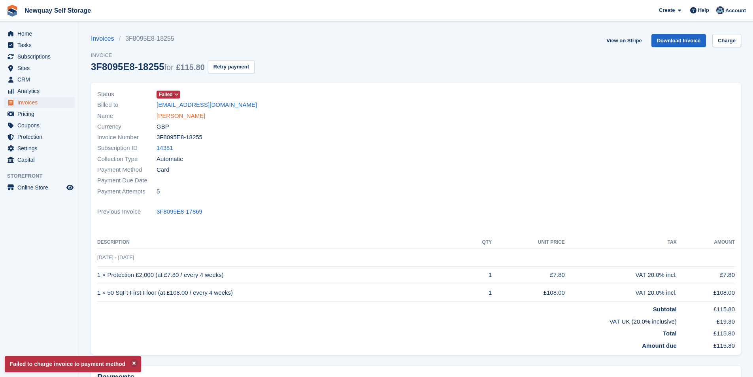 This screenshot has width=753, height=377. Describe the element at coordinates (281, 293) in the screenshot. I see `td: 1 × 50 SqFt First Floor (at £108.00 / every 4 weeks)` at that location.